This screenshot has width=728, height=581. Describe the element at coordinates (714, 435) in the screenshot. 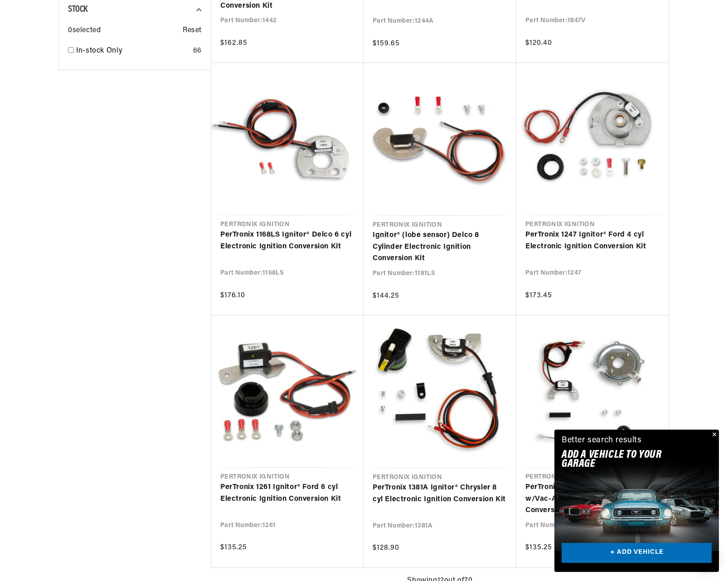

I see `button: Close` at that location.